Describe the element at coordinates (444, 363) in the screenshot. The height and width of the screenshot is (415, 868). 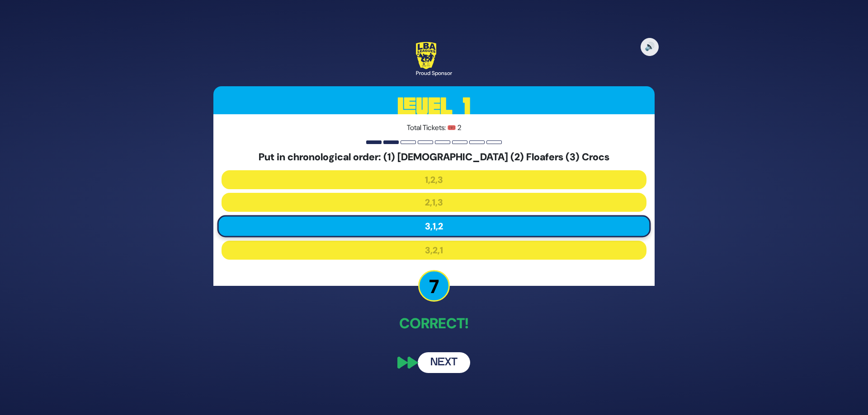
I see `button: Next` at that location.